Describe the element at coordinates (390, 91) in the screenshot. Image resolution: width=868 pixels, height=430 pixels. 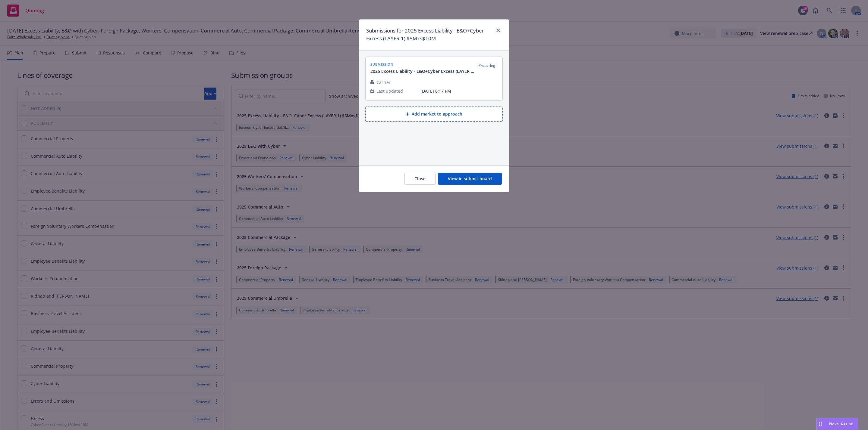
I see `span: Last updated` at that location.